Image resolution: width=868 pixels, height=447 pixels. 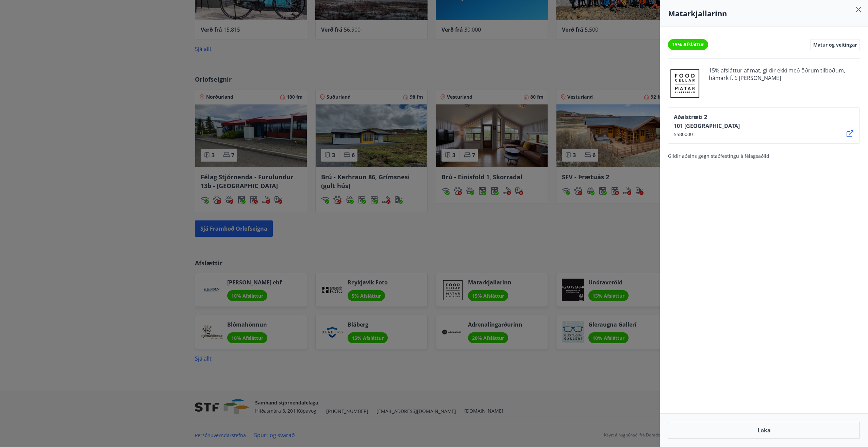 What do you see at coordinates (707, 117) in the screenshot?
I see `span: Aðalstræti 2` at bounding box center [707, 117].